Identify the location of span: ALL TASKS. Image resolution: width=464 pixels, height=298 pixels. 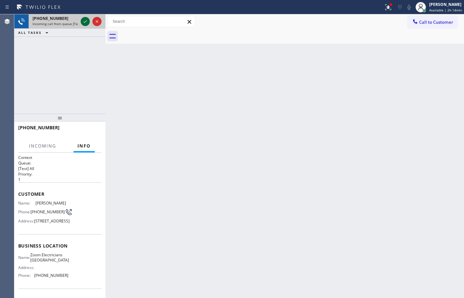
(30, 33).